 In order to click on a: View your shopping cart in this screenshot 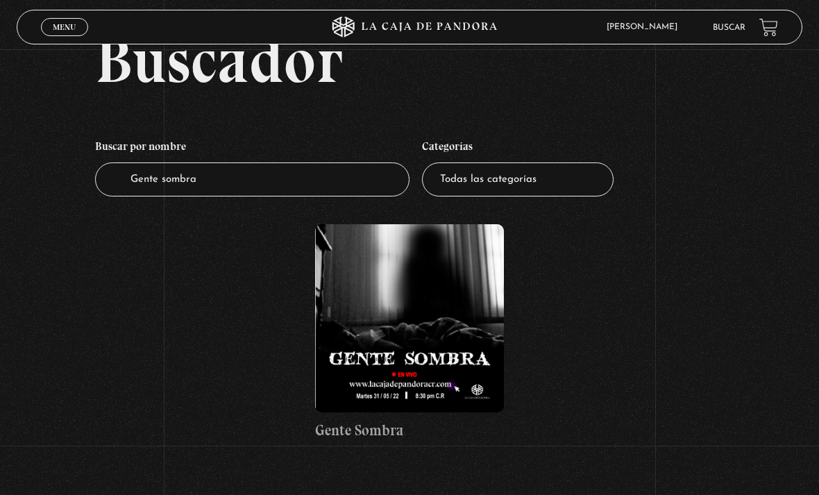, I will do `click(768, 27)`.